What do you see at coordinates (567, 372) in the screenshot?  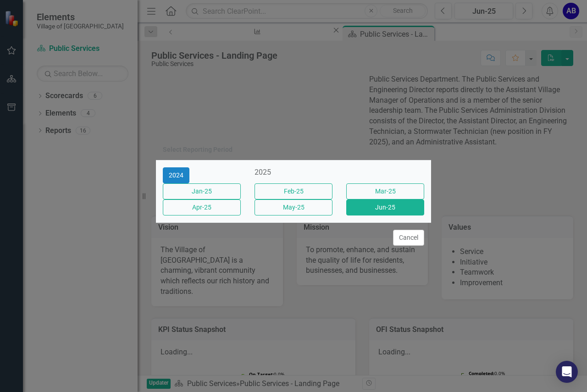 I see `div: Open Intercom Messenger` at bounding box center [567, 372].